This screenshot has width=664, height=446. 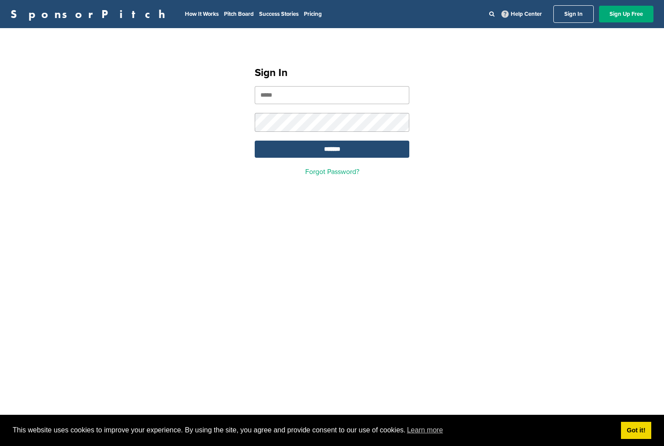 What do you see at coordinates (279, 14) in the screenshot?
I see `a: Success Stories` at bounding box center [279, 14].